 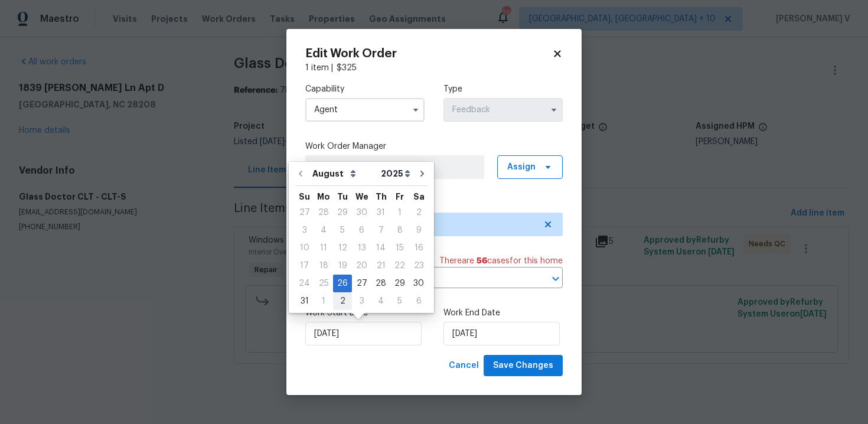 What do you see at coordinates (361, 212) in the screenshot?
I see `div: Wed Jul 30 2025` at bounding box center [361, 212].